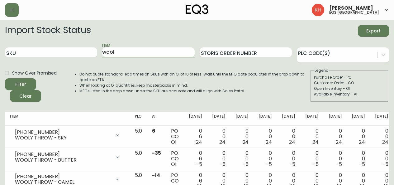 This screenshot has width=394, height=185. I want to click on div: Purchase Order - PO, so click(350, 77).